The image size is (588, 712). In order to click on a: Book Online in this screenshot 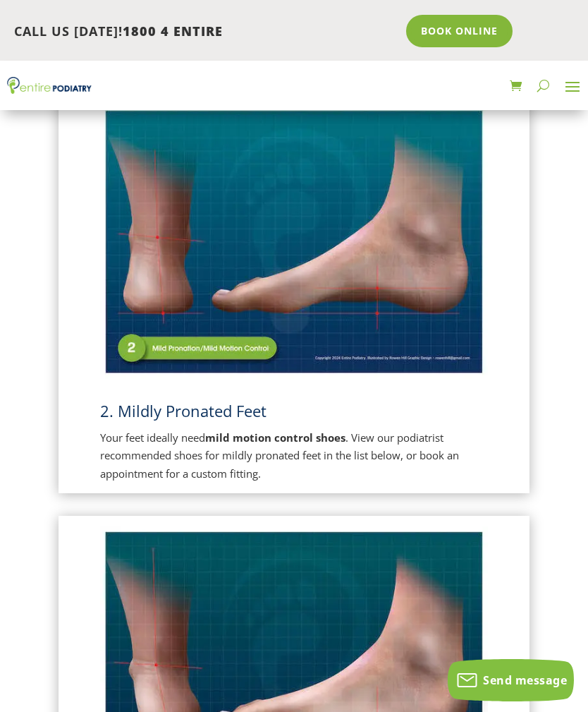, I will do `click(459, 31)`.